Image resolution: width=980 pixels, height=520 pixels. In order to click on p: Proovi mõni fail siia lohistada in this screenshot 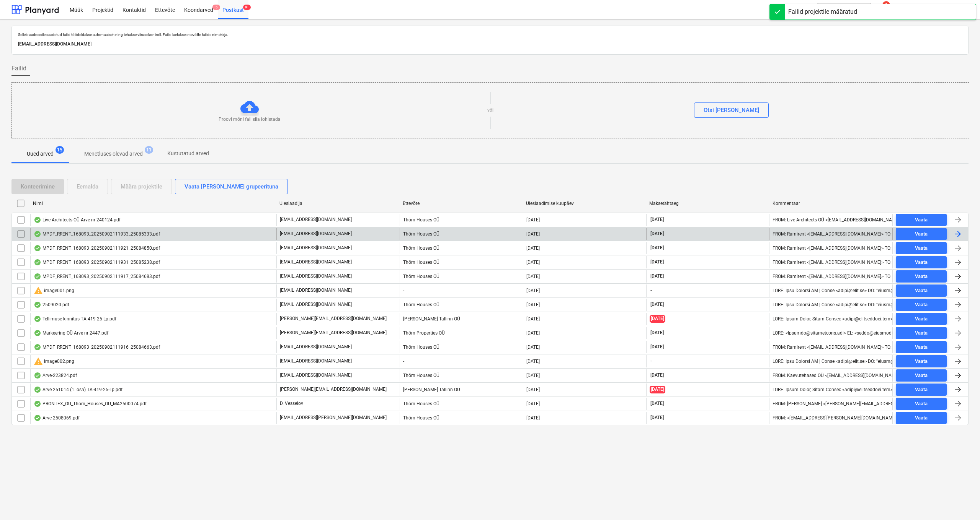, I will do `click(250, 120)`.